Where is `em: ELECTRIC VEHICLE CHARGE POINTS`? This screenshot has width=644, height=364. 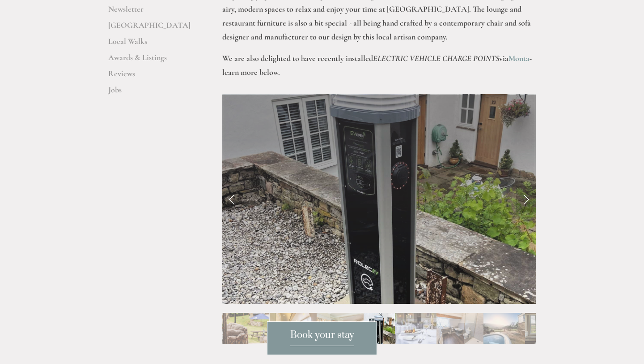 em: ELECTRIC VEHICLE CHARGE POINTS is located at coordinates (436, 59).